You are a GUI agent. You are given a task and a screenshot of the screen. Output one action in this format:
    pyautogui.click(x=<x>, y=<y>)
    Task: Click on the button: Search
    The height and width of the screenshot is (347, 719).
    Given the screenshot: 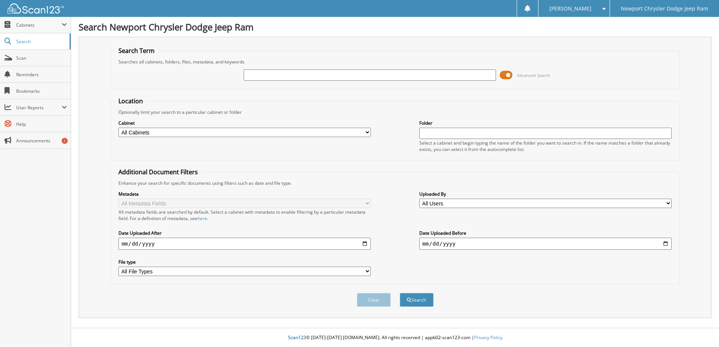 What is the action you would take?
    pyautogui.click(x=416, y=300)
    